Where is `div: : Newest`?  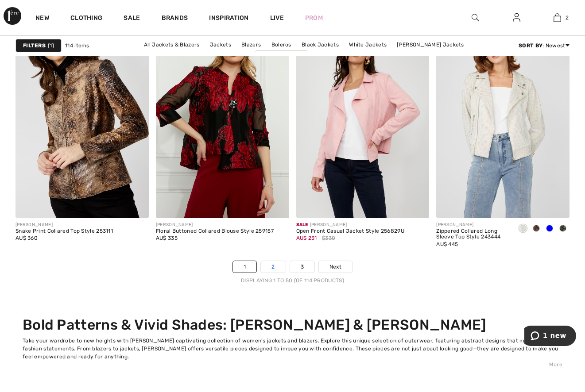 div: : Newest is located at coordinates (544, 46).